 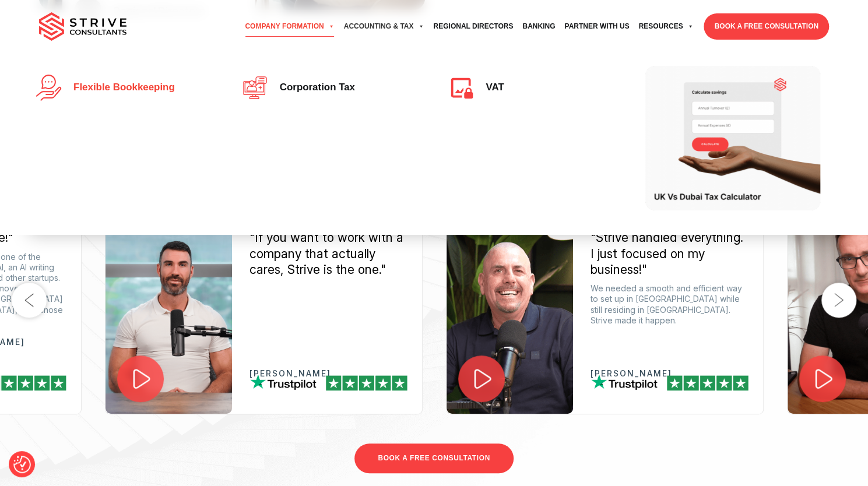 What do you see at coordinates (473, 26) in the screenshot?
I see `a: Regional Directors` at bounding box center [473, 26].